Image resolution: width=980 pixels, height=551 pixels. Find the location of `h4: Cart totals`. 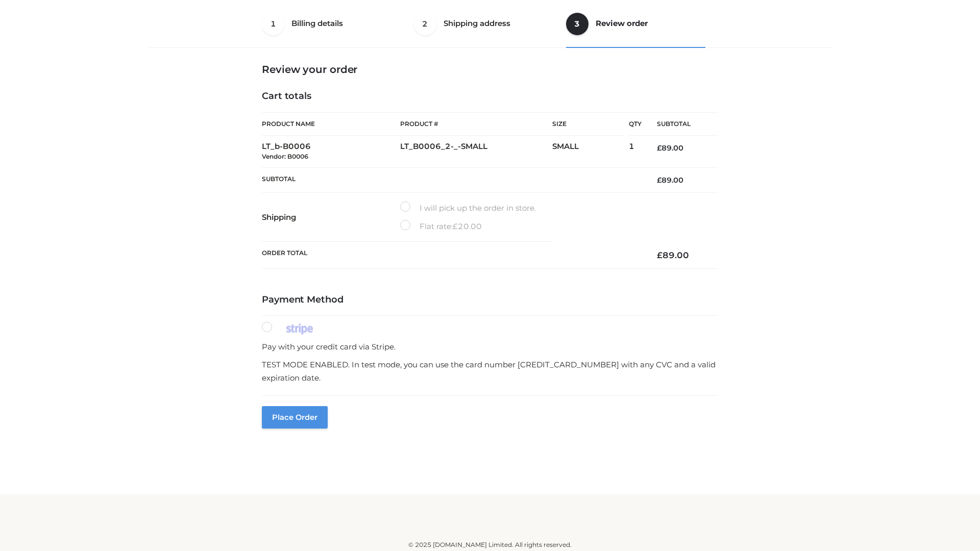

h4: Cart totals is located at coordinates (490, 96).